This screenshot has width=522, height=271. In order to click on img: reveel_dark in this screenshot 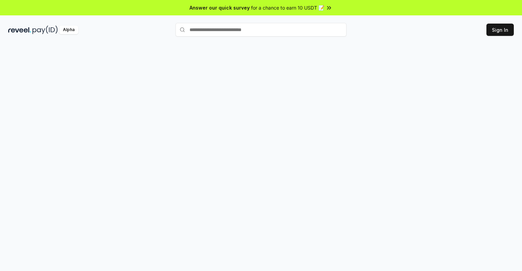, I will do `click(19, 30)`.